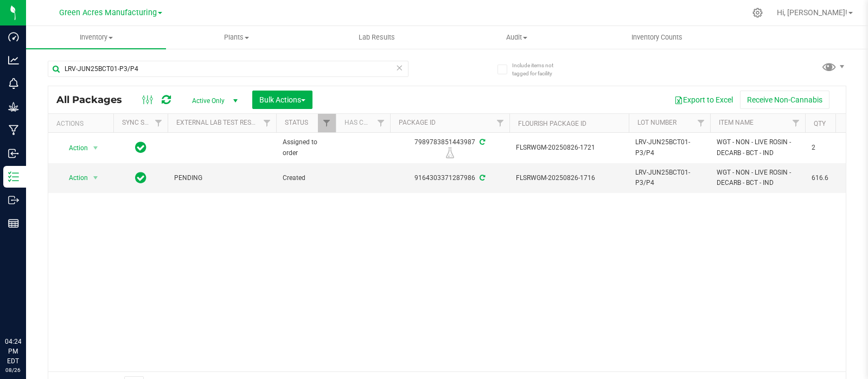  Describe the element at coordinates (143, 123) in the screenshot. I see `a: Sync Status` at that location.